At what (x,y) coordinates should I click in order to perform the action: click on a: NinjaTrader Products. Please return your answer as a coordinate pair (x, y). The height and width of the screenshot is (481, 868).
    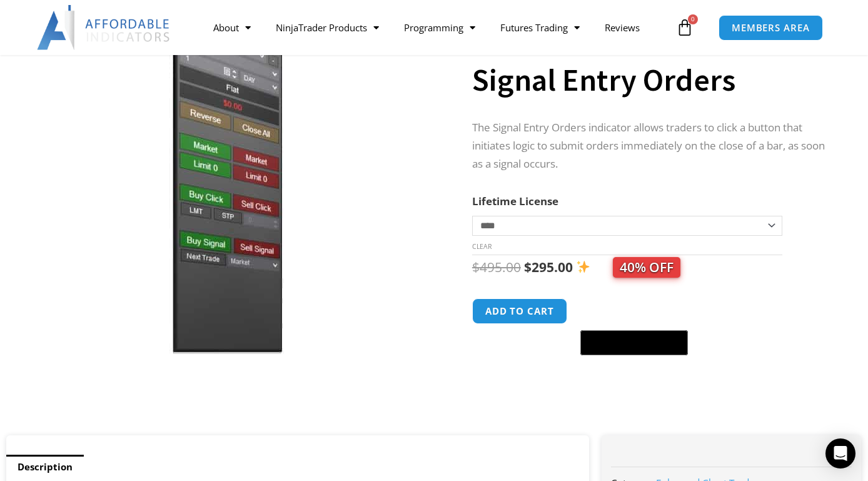
    Looking at the image, I should click on (327, 28).